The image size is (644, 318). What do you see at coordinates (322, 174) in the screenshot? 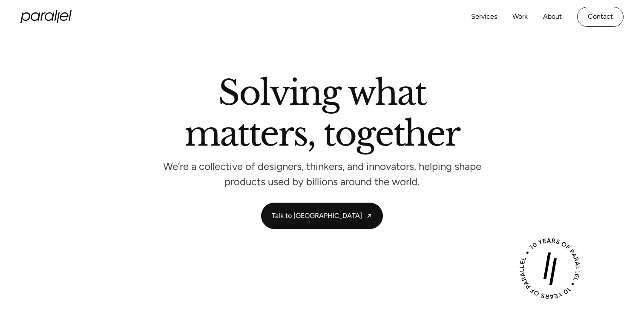
I see `p: We’re a collective of designers, thinkers, and innovators, helping shape products used by billion...` at bounding box center [322, 174].